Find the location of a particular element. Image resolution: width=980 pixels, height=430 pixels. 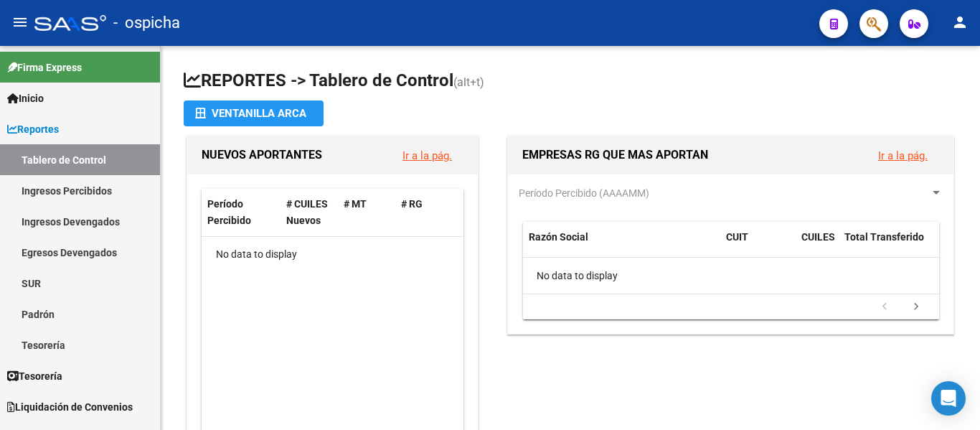

span: Razón Social is located at coordinates (558, 237).